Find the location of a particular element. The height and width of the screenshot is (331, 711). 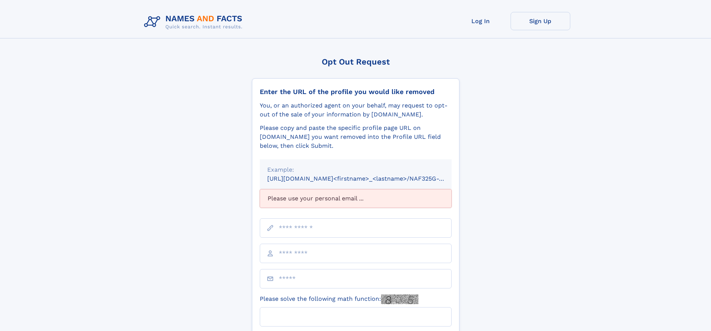

div: Opt Out Request is located at coordinates (356, 62).